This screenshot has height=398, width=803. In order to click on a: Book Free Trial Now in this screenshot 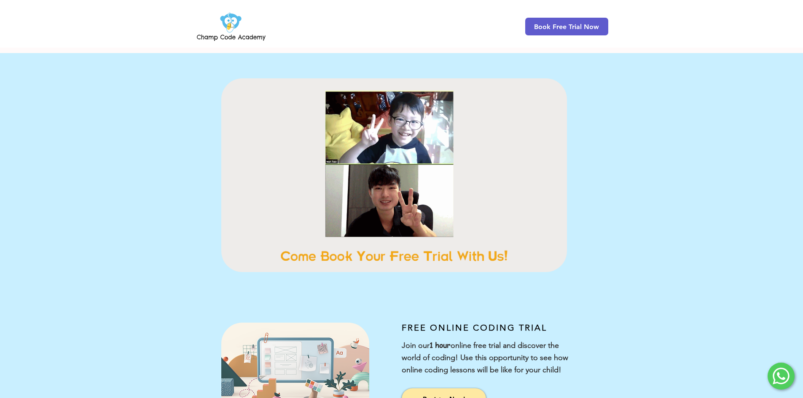, I will do `click(566, 27)`.